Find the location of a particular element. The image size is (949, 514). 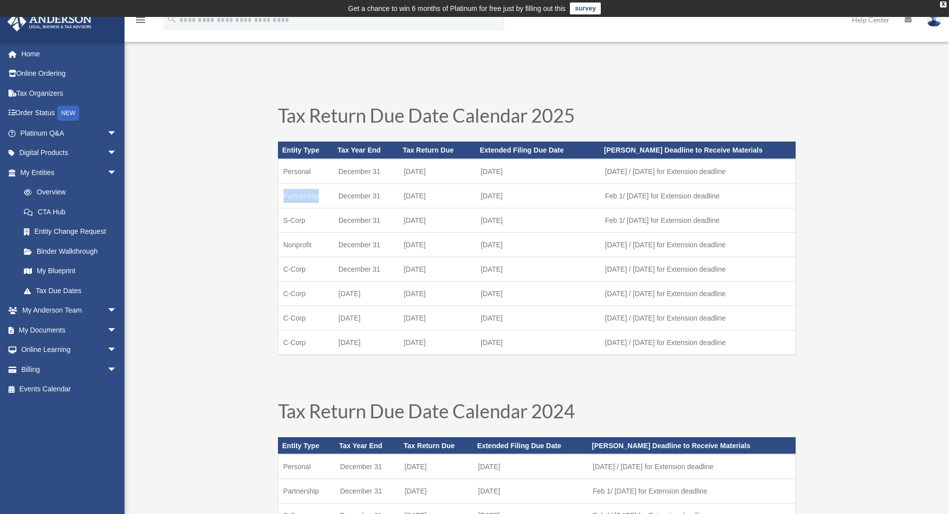

a: Events Calendar is located at coordinates (69, 389).